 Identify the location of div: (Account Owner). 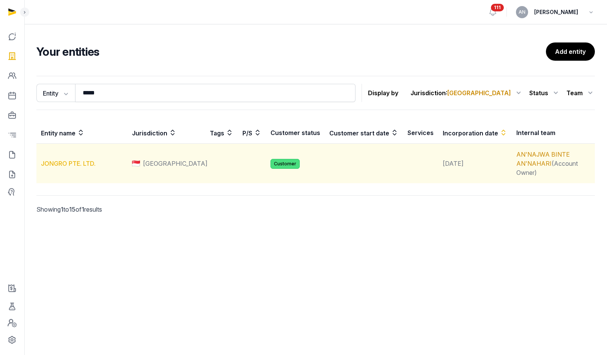
(554, 164).